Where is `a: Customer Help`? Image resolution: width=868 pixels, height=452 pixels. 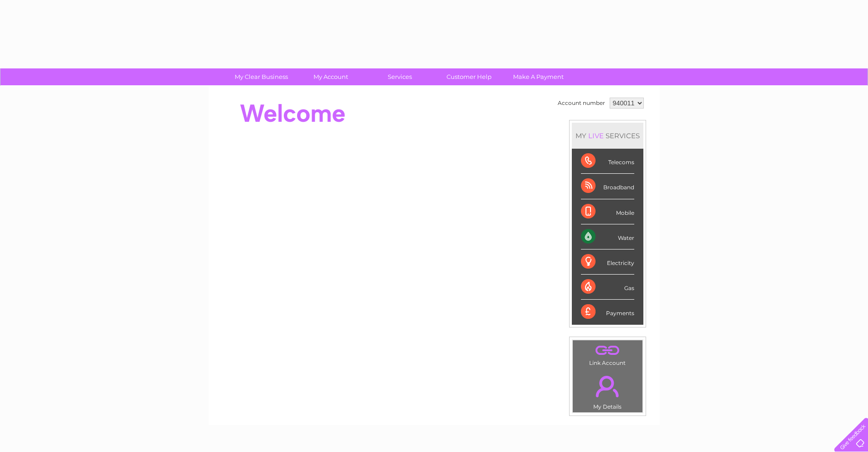 a: Customer Help is located at coordinates (469, 77).